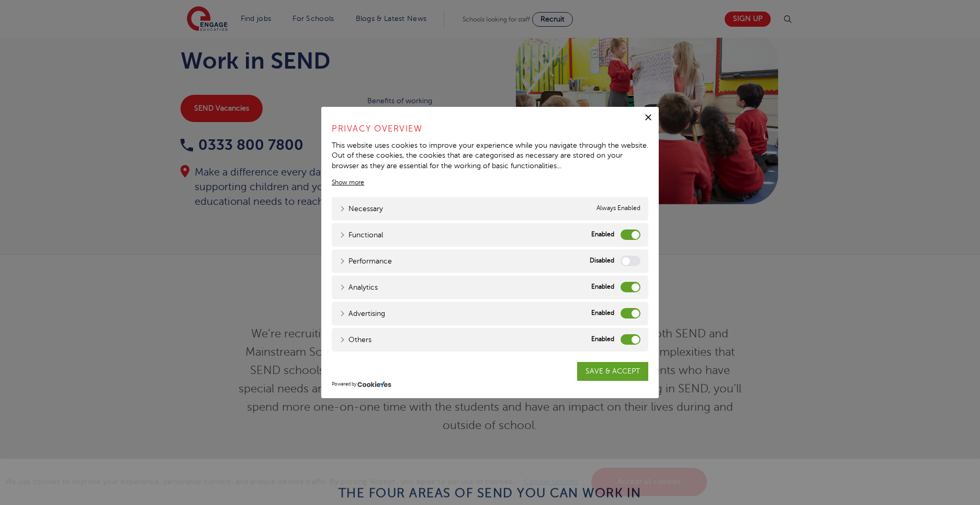  What do you see at coordinates (490, 385) in the screenshot?
I see `div: Powered by` at bounding box center [490, 385].